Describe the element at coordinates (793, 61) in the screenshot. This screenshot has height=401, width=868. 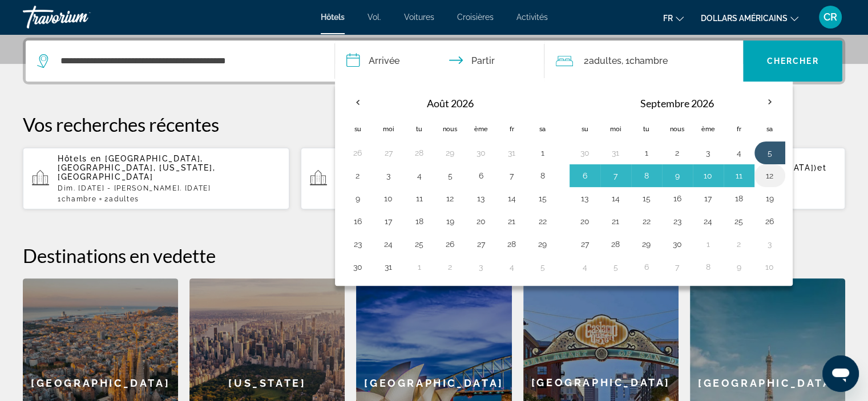
I see `button: Chercher` at that location.